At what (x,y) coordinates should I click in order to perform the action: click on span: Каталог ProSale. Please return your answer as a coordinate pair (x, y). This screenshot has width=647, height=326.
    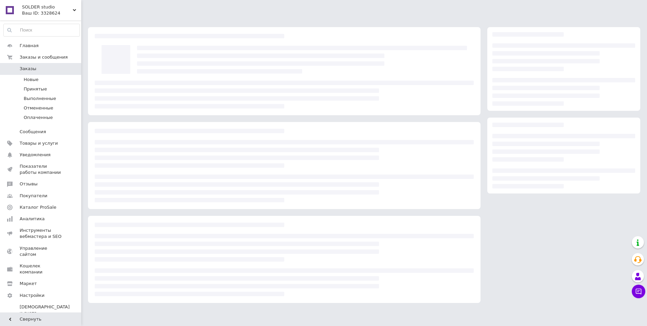
    Looking at the image, I should click on (38, 207).